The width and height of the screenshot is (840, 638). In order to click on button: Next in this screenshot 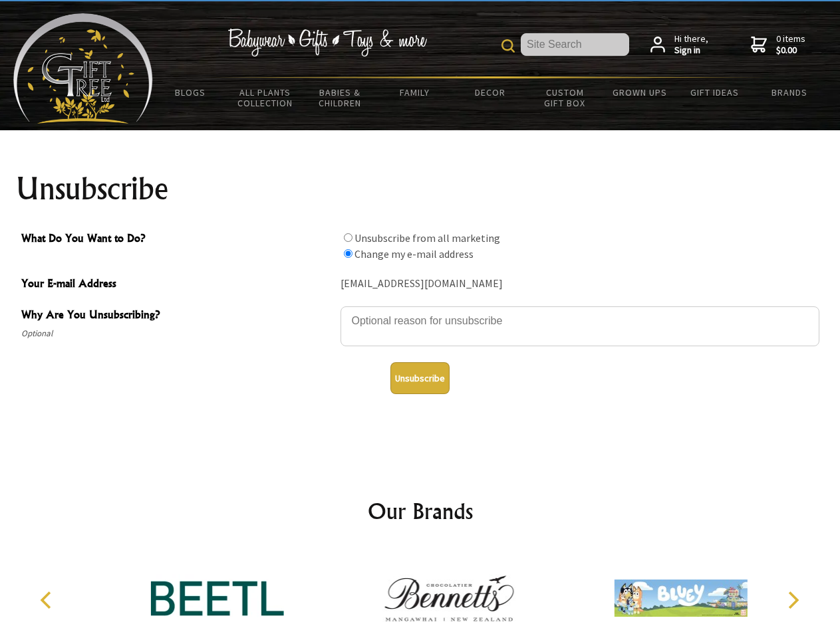, I will do `click(793, 600)`.